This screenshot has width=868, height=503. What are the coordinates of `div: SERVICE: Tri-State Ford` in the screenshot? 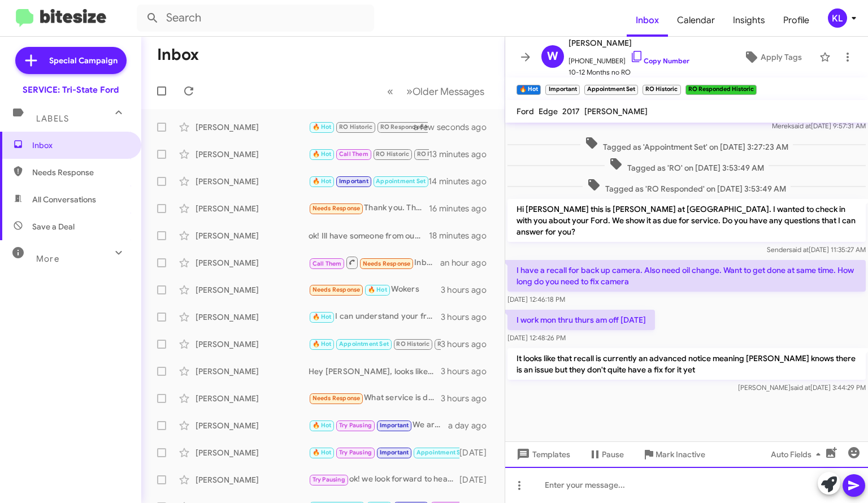 It's located at (71, 90).